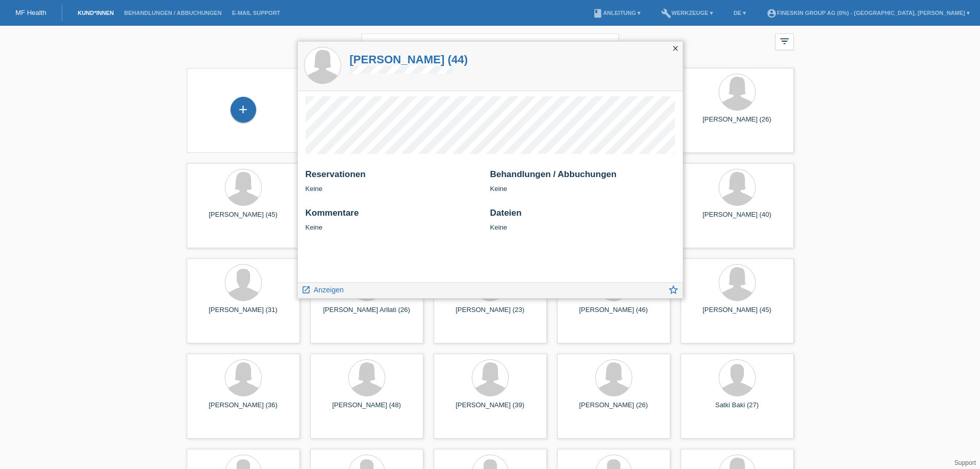 The image size is (980, 469). What do you see at coordinates (676, 48) in the screenshot?
I see `i: close` at bounding box center [676, 48].